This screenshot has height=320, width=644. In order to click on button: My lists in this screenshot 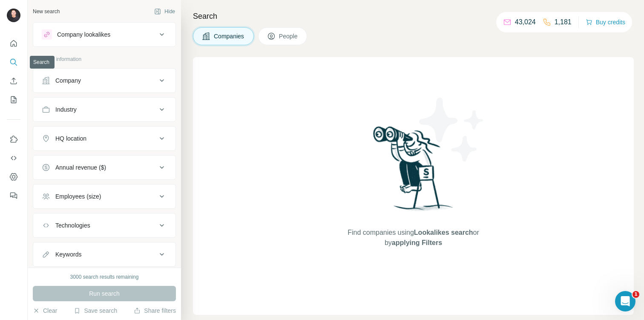, I will do `click(14, 100)`.